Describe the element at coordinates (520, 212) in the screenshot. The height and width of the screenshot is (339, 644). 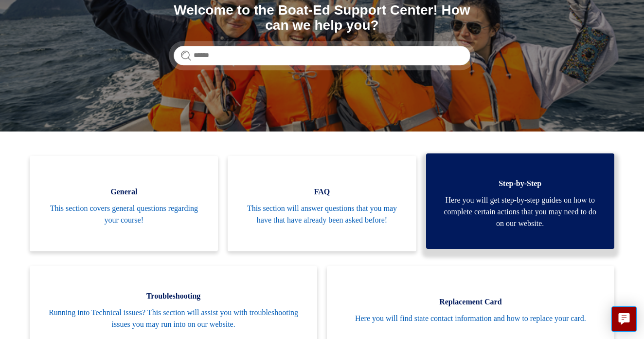
I see `span: Here you will get step-by-step guides on how to complete certain actions that you may need to do ...` at that location.